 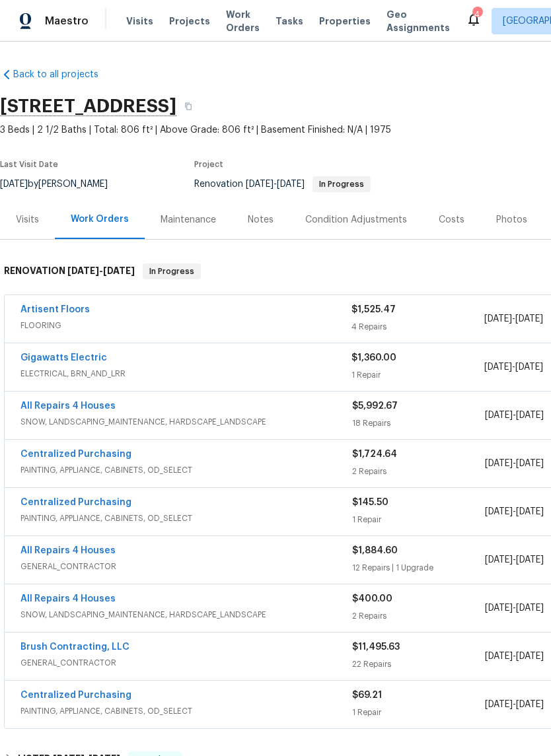 I want to click on span: $1,525.47, so click(x=373, y=309).